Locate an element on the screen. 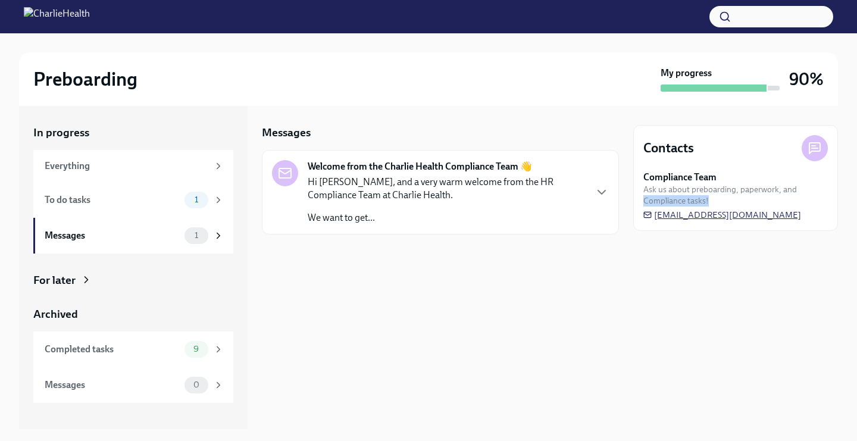 The height and width of the screenshot is (441, 857). p: We want to get... is located at coordinates (446, 218).